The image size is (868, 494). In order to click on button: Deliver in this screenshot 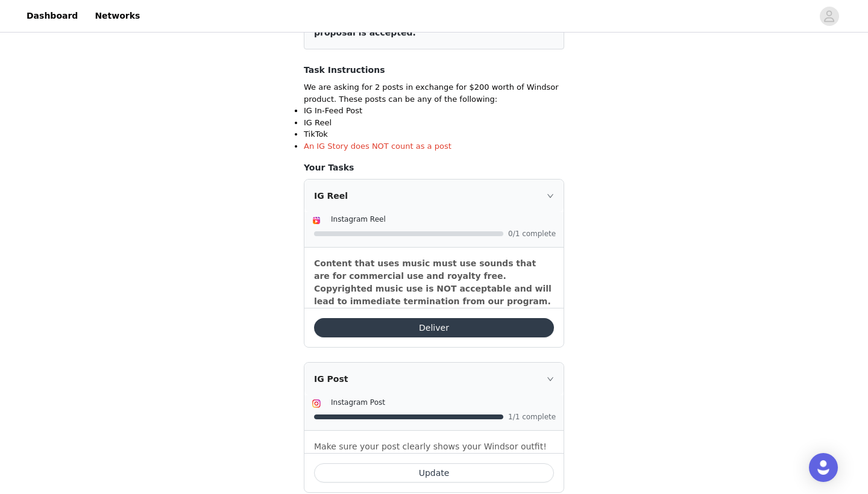, I will do `click(434, 328)`.